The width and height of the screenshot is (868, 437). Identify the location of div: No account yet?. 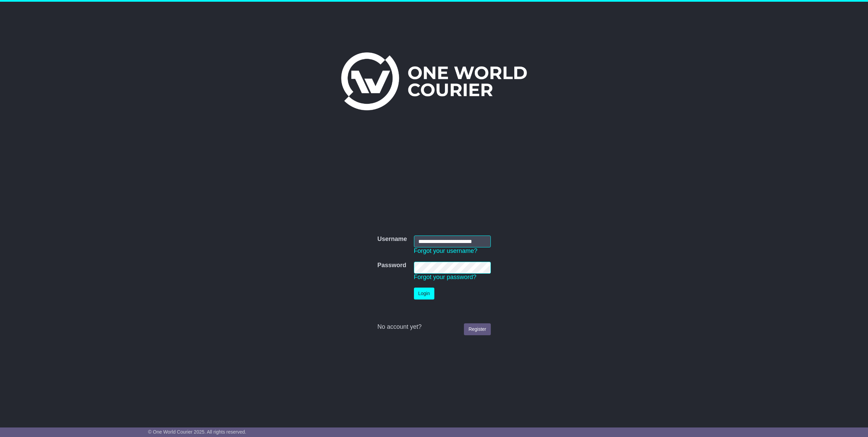
(434, 327).